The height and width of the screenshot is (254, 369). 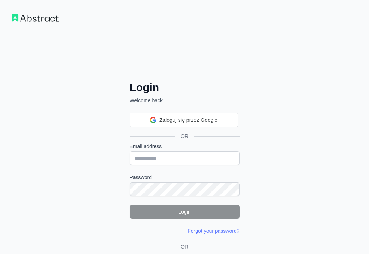 What do you see at coordinates (185, 101) in the screenshot?
I see `p: Welcome back` at bounding box center [185, 101].